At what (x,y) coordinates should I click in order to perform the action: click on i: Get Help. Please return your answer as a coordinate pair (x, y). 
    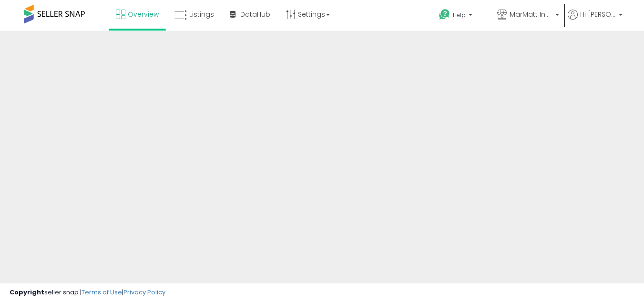
    Looking at the image, I should click on (445, 14).